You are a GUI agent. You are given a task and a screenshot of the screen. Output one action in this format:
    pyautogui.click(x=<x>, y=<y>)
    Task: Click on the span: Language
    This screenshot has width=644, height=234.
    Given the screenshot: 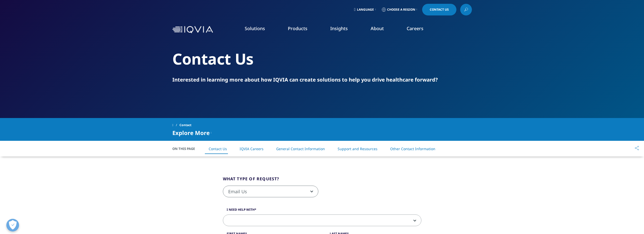 What is the action you would take?
    pyautogui.click(x=366, y=10)
    